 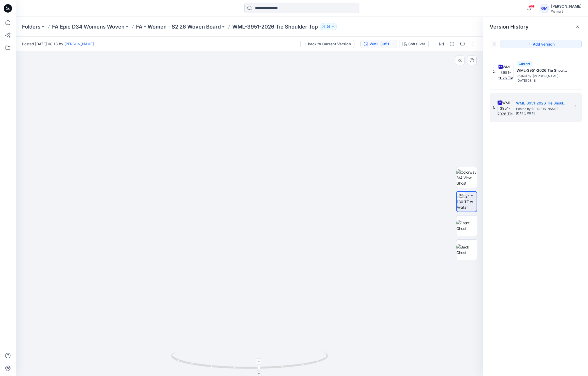 What do you see at coordinates (467, 178) in the screenshot?
I see `img: Colorway 3/4 View Ghost` at bounding box center [467, 178].